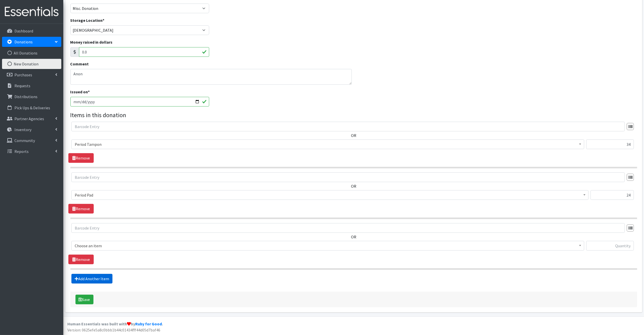 The height and width of the screenshot is (335, 644). I want to click on p: Community, so click(24, 141).